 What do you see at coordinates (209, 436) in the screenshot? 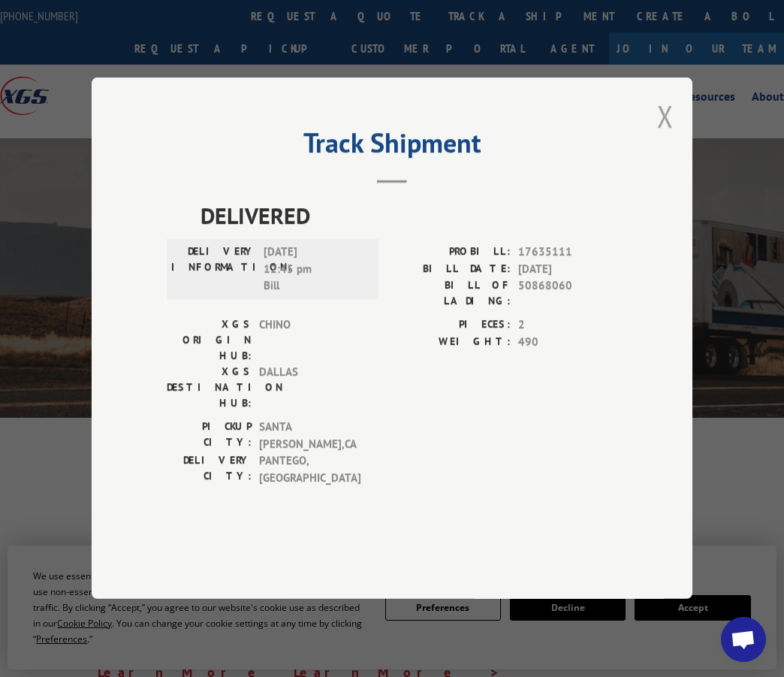
I see `label: PICKUP CITY:` at bounding box center [209, 436].